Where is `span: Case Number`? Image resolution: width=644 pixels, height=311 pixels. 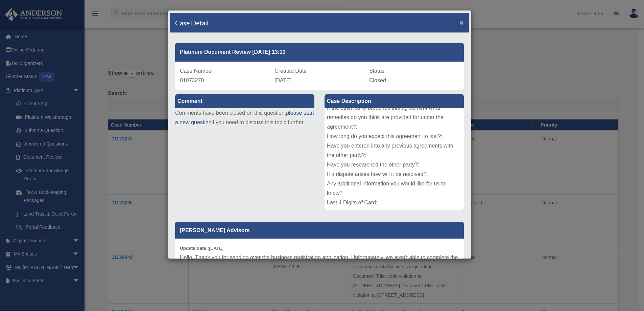 span: Case Number is located at coordinates (197, 71).